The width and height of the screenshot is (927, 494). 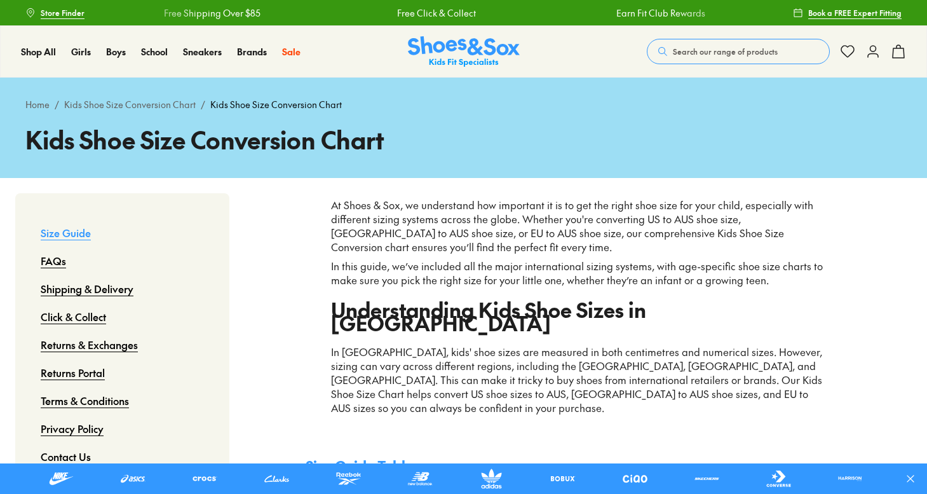 What do you see at coordinates (38, 51) in the screenshot?
I see `a: Shop All` at bounding box center [38, 51].